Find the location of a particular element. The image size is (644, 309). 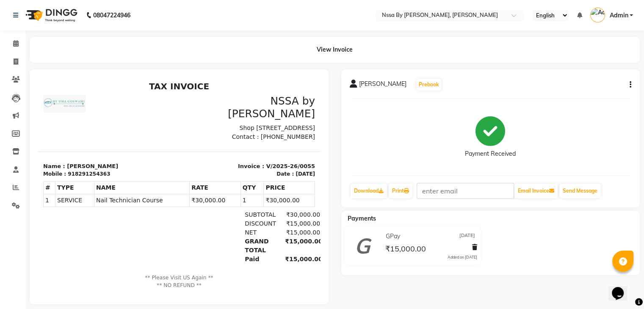

th: TYPE is located at coordinates (37, 110).